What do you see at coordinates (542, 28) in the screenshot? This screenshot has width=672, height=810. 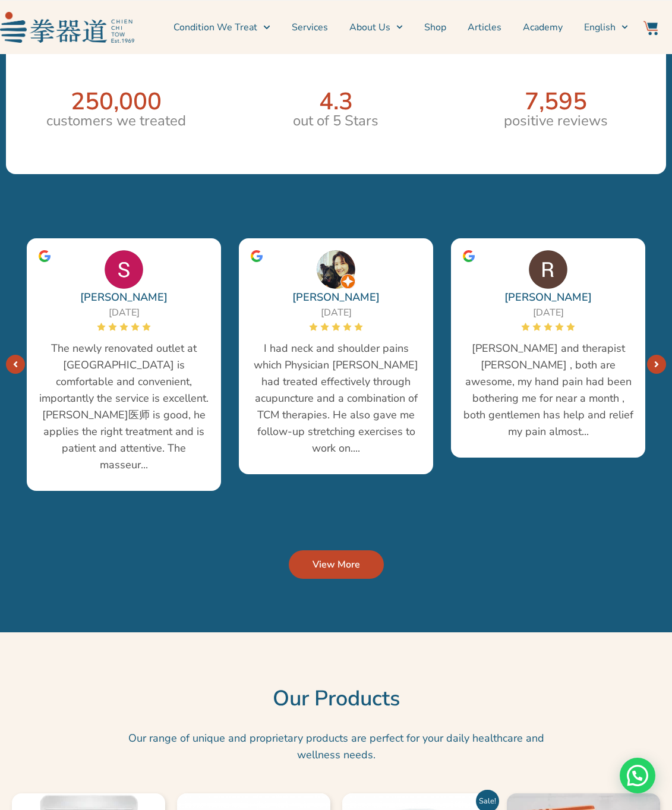 I see `a: Academy` at bounding box center [542, 28].